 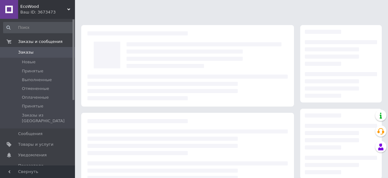 What do you see at coordinates (32, 155) in the screenshot?
I see `span: Уведомления` at bounding box center [32, 155].